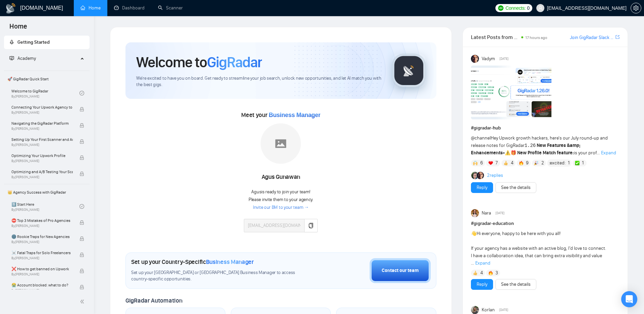 This screenshot has height=314, width=644. What do you see at coordinates (90, 8) in the screenshot?
I see `a: homeHome` at bounding box center [90, 8].